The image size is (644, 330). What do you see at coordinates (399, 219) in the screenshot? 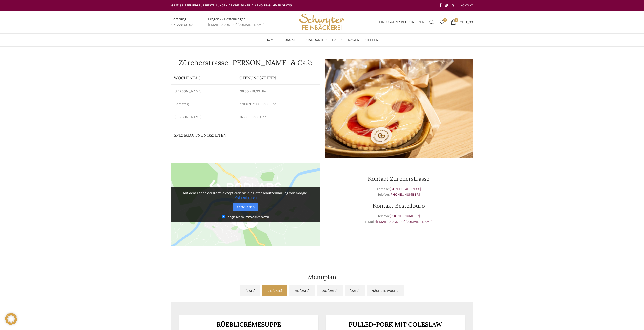
I see `p: Telefon: E-Mail:` at bounding box center [399, 219].